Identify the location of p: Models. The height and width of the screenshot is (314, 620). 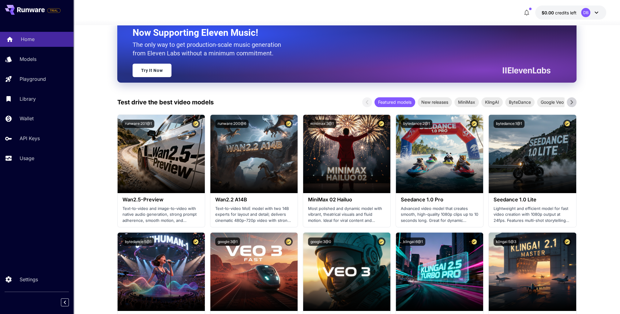
(28, 59).